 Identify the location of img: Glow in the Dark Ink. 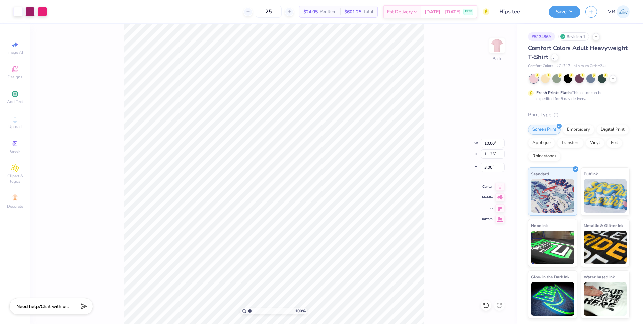
(553, 299).